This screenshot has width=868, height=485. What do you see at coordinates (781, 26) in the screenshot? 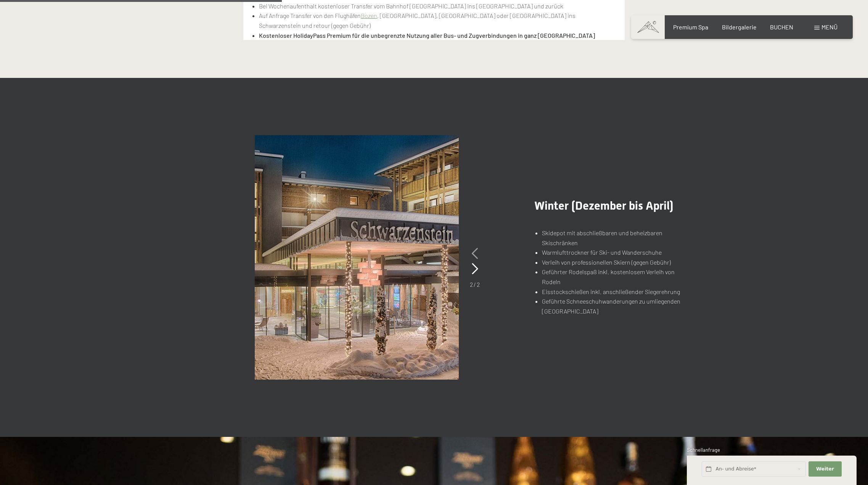
I see `a: BUCHEN` at bounding box center [781, 26].